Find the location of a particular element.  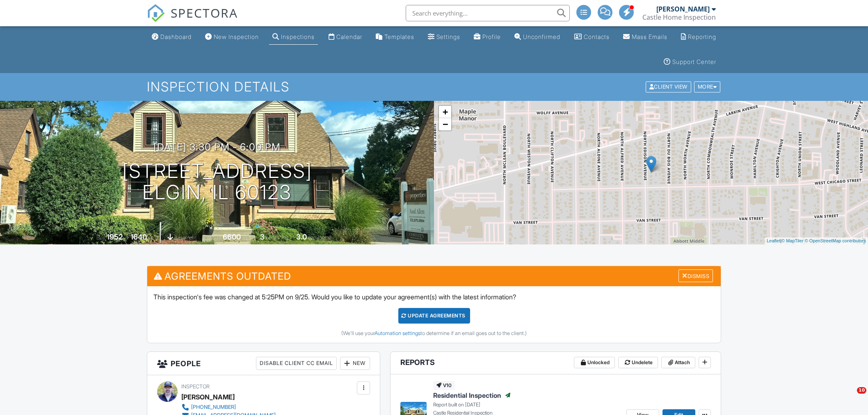

span: sq. ft. is located at coordinates (154, 237).